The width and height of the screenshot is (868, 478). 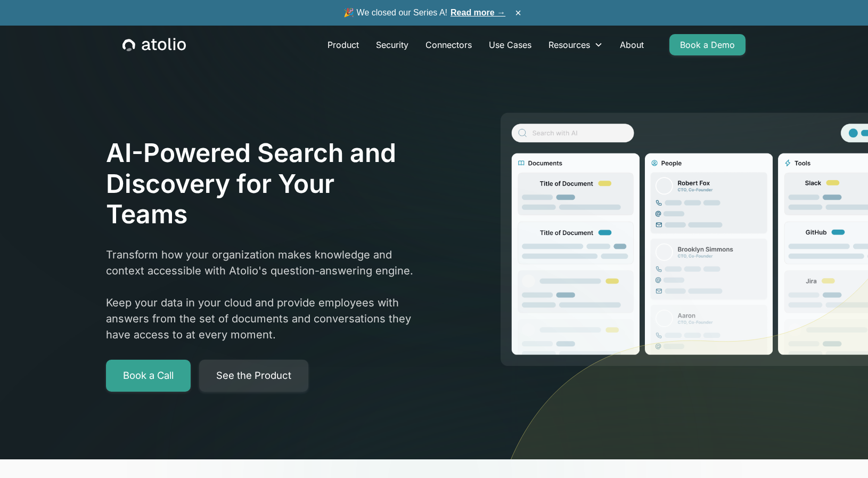 I want to click on a: Read more →, so click(x=478, y=12).